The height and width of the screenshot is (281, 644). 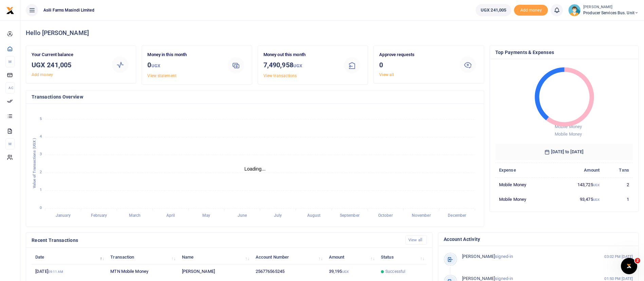 I want to click on tspan: May, so click(x=206, y=216).